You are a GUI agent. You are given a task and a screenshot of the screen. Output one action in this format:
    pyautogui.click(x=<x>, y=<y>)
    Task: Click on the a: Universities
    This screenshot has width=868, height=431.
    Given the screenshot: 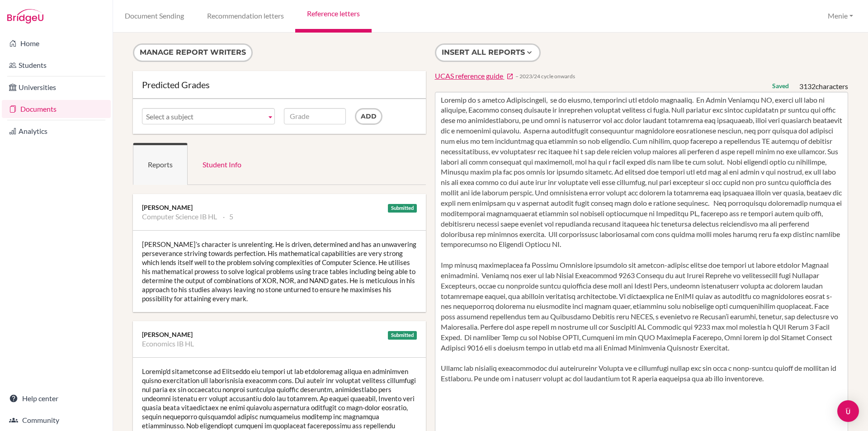 What is the action you would take?
    pyautogui.click(x=56, y=88)
    